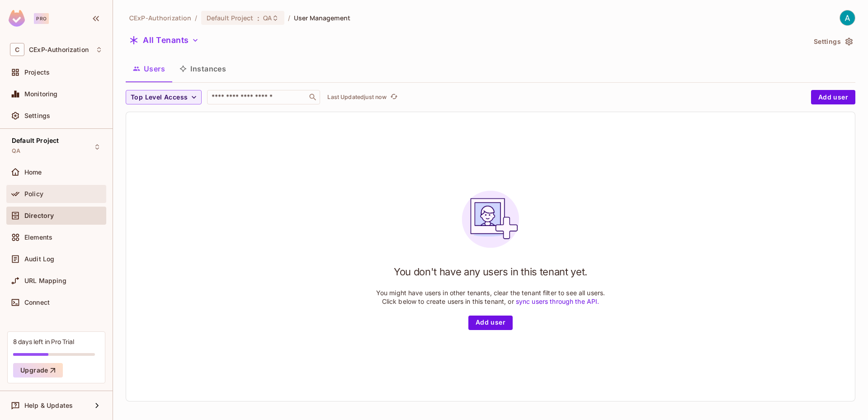 This screenshot has height=420, width=868. Describe the element at coordinates (17, 50) in the screenshot. I see `span: C` at that location.